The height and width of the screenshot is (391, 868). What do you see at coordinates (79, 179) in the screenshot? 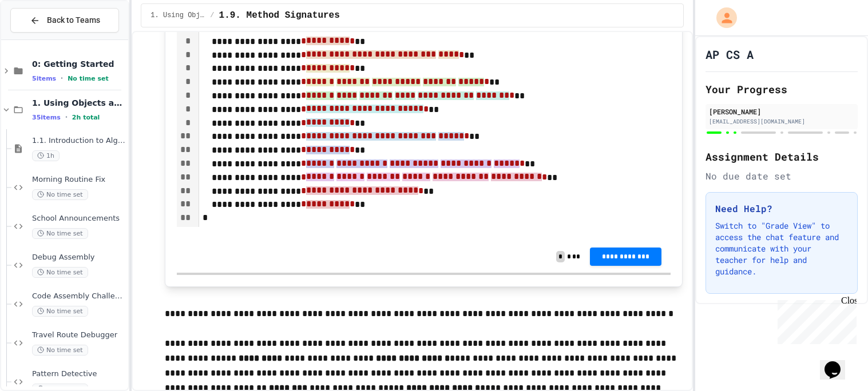
I see `span: Morning Routine Fix` at bounding box center [79, 179].